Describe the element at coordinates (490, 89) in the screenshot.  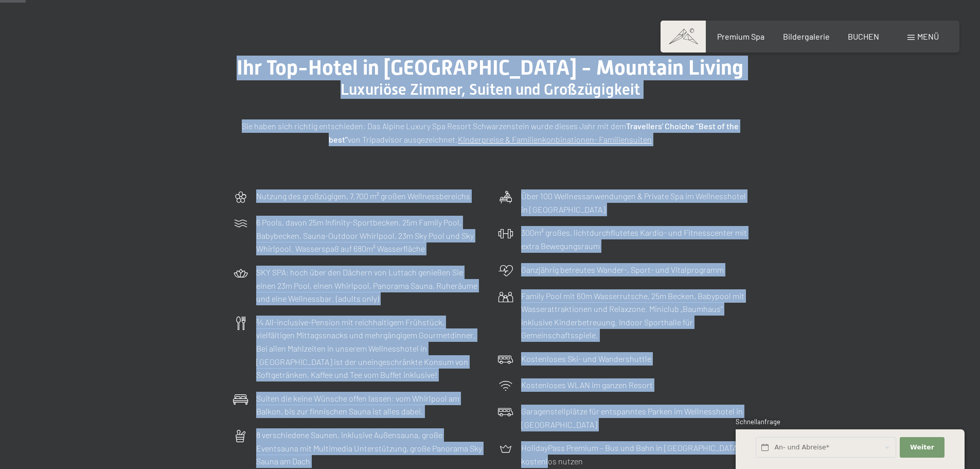
I see `span: Luxuriöse Zimmer, Suiten und Großzügigkeit` at that location.